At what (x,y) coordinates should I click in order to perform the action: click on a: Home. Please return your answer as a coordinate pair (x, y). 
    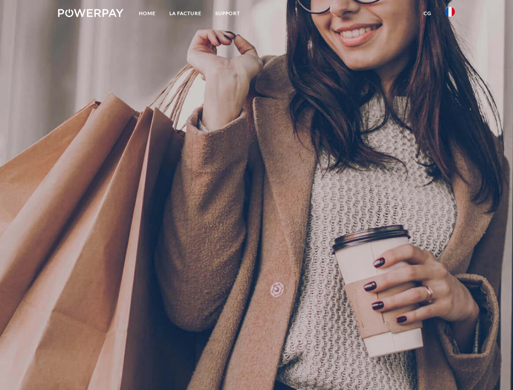
    Looking at the image, I should click on (147, 13).